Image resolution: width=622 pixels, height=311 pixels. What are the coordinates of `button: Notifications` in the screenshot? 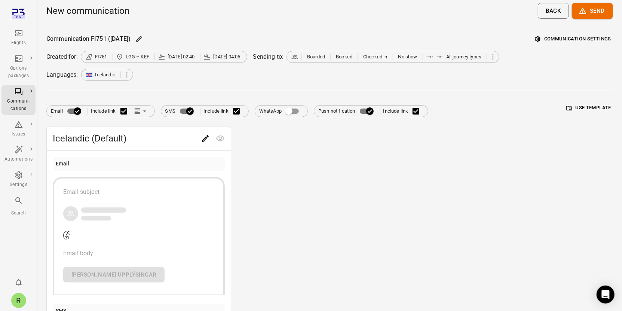 It's located at (19, 282).